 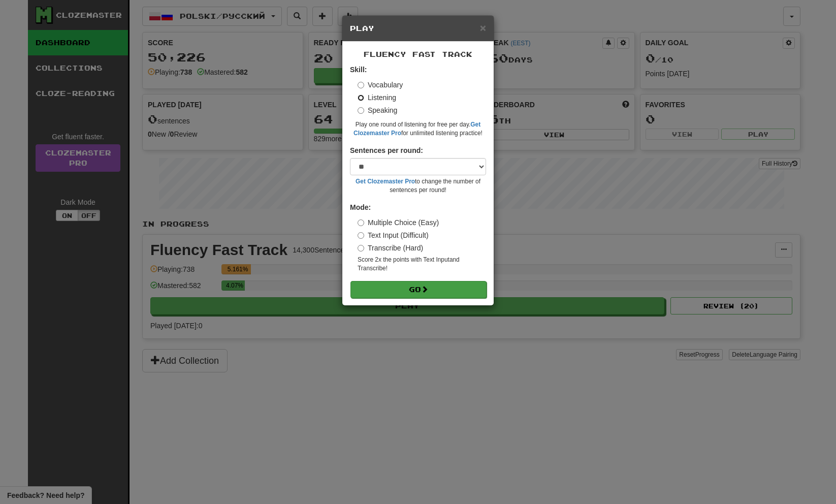 What do you see at coordinates (418, 129) in the screenshot?
I see `small: Play one round of listening for free per day. for unlimited listening practice!` at bounding box center [418, 129].